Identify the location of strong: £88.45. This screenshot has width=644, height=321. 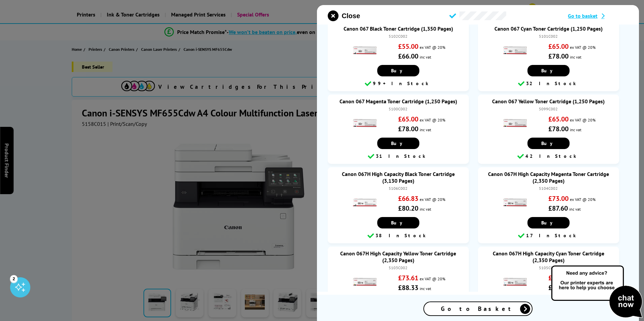
(559, 288).